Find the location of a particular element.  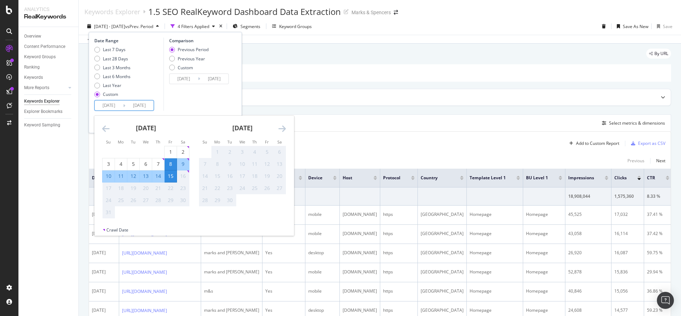

div: 37.41 % is located at coordinates (658, 214).